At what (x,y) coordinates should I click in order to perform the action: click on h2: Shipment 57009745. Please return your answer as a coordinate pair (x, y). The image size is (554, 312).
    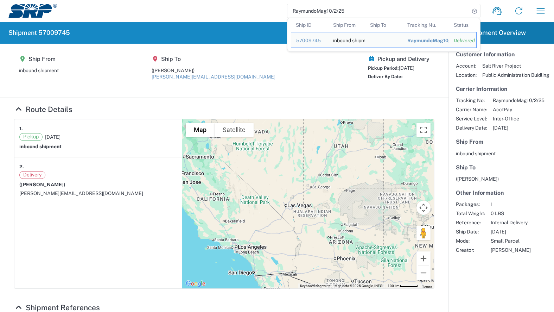
    Looking at the image, I should click on (39, 33).